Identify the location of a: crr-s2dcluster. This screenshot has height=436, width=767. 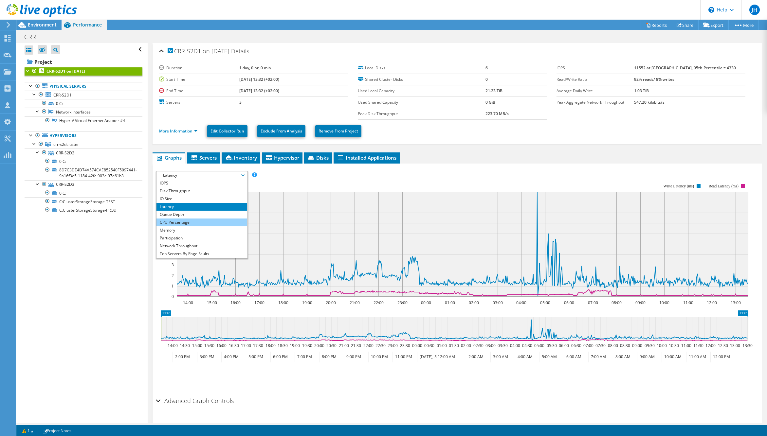
(83, 144).